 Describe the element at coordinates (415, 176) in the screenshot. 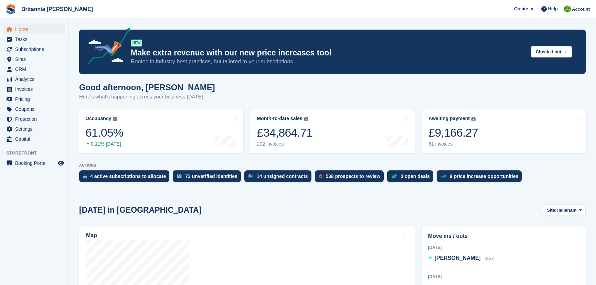

I see `div: 3 open deals` at that location.